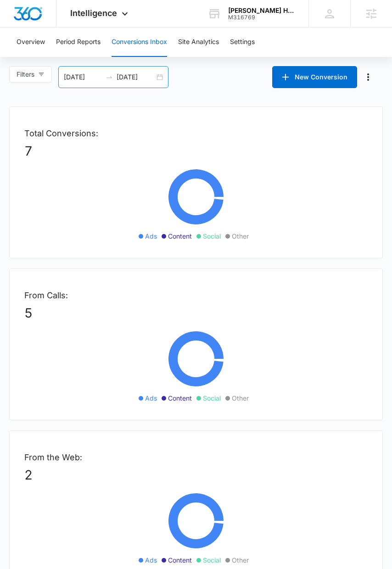 Image resolution: width=392 pixels, height=569 pixels. I want to click on input: Start date, so click(83, 77).